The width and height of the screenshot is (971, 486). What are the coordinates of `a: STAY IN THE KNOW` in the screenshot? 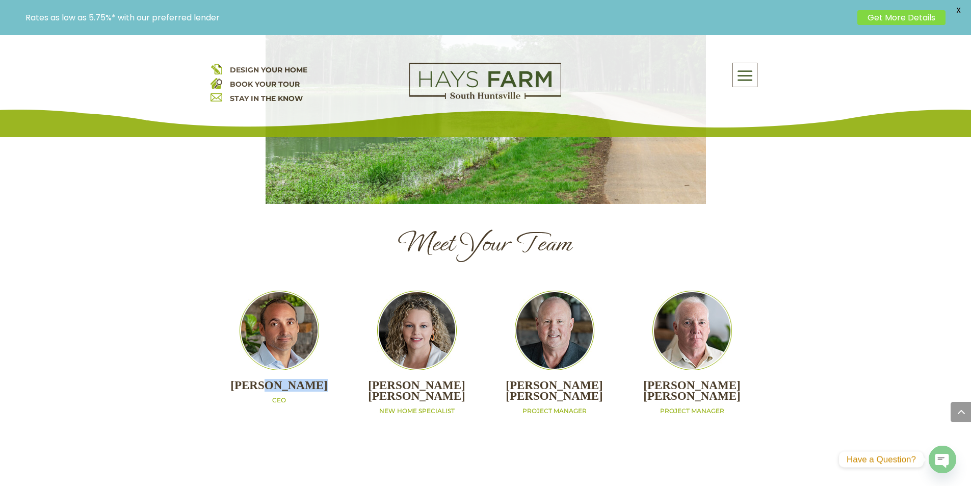 It's located at (266, 98).